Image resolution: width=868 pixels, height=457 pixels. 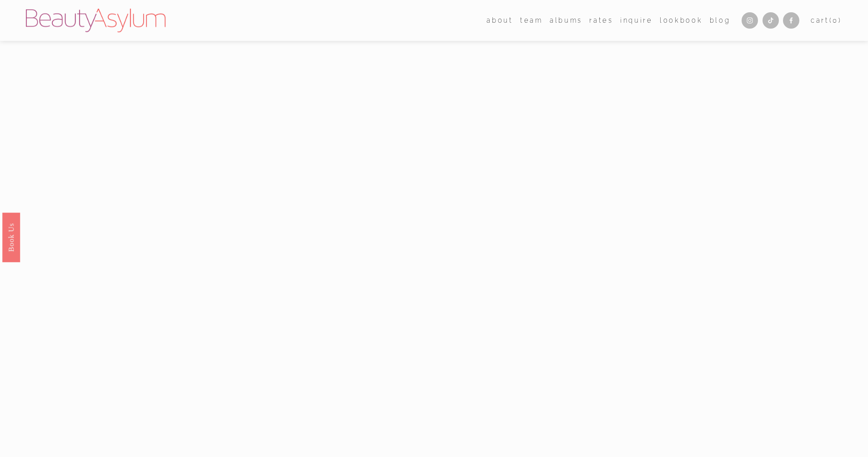 I want to click on a: Rates, so click(x=601, y=20).